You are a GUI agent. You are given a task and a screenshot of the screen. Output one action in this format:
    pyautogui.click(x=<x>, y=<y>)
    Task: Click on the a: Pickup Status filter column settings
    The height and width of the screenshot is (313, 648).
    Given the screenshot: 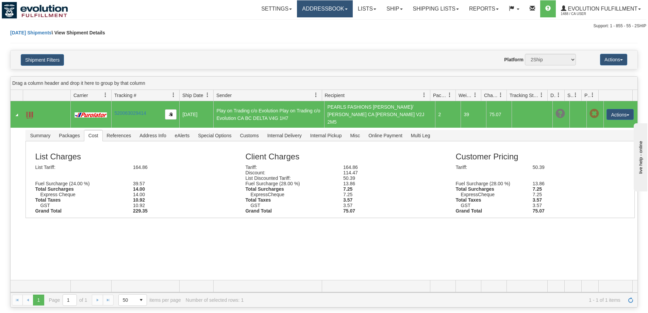 What is the action you would take?
    pyautogui.click(x=593, y=95)
    